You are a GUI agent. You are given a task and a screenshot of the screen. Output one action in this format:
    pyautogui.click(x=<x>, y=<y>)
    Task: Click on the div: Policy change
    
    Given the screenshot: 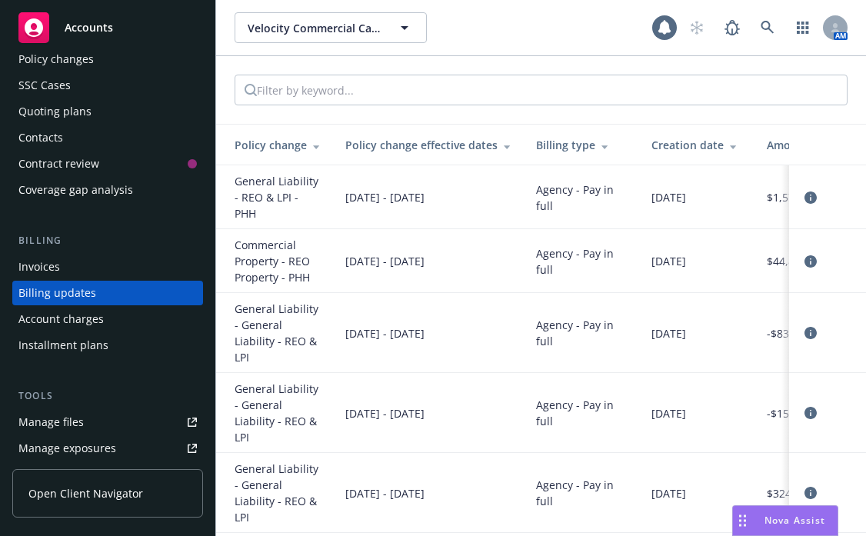 What is the action you would take?
    pyautogui.click(x=278, y=145)
    